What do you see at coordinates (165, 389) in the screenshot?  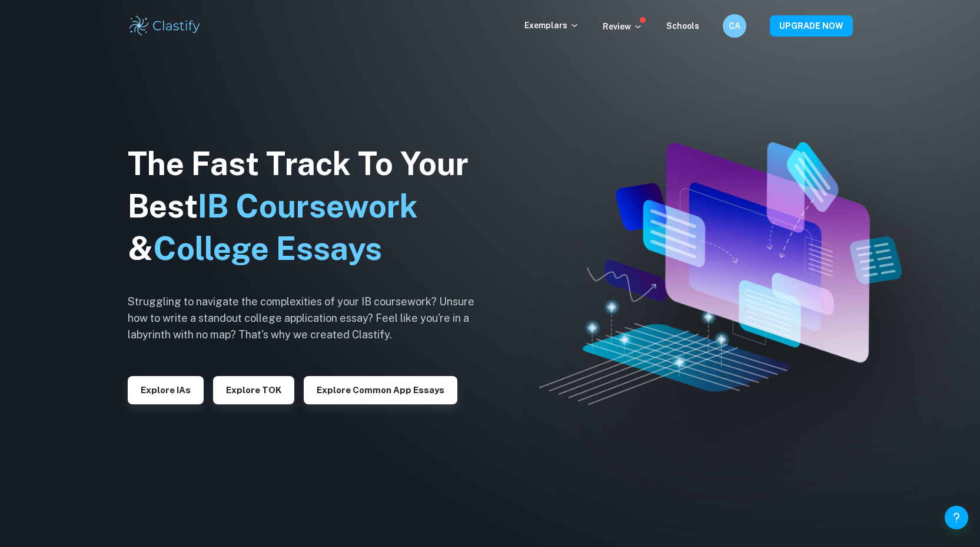 I see `a: Explore IAs` at bounding box center [165, 389].